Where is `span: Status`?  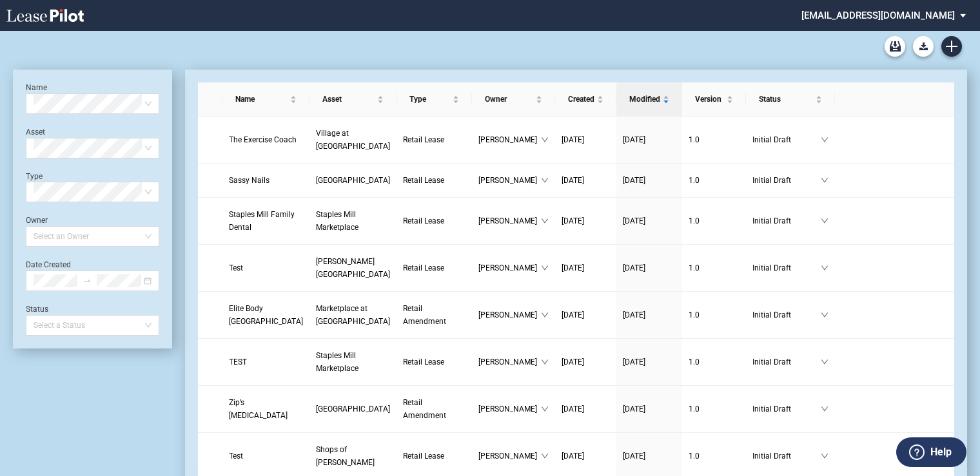 span: Status is located at coordinates (786, 99).